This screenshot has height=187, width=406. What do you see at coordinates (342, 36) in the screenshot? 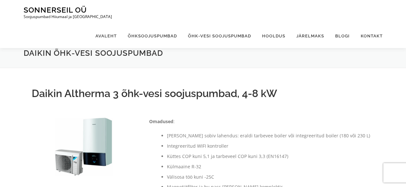
I see `a: Blogi` at bounding box center [342, 36].